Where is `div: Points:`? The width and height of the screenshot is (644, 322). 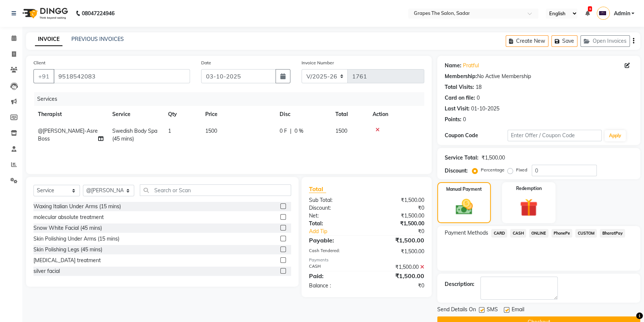
div: Points: is located at coordinates (453, 119).